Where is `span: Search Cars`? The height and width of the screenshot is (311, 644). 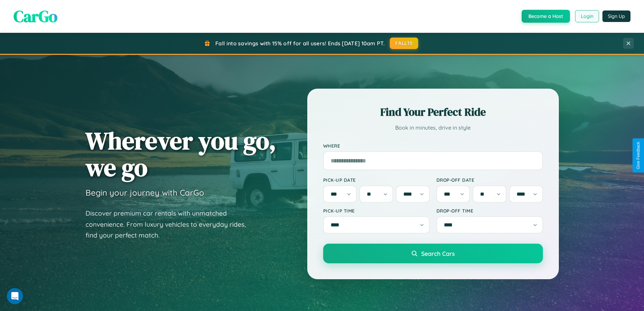 span: Search Cars is located at coordinates (437, 254).